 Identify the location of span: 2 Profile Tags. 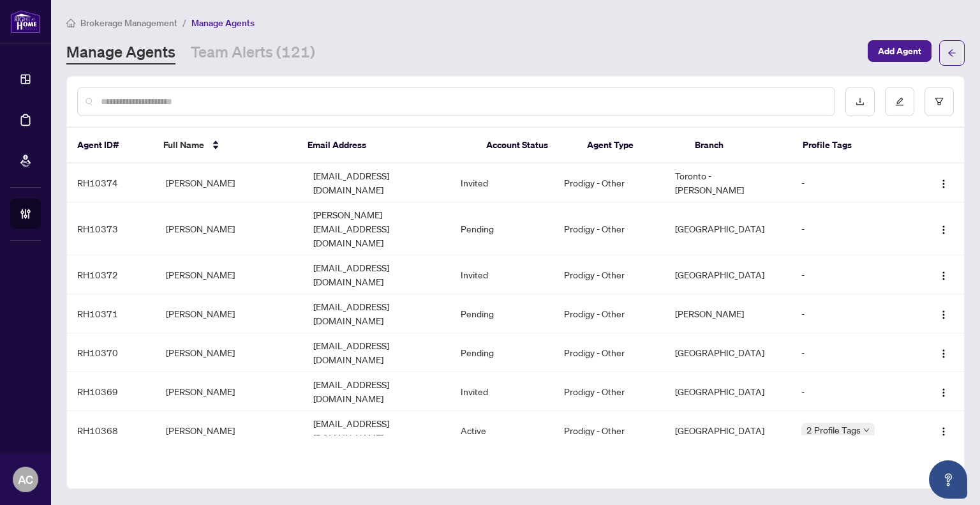
(833, 429).